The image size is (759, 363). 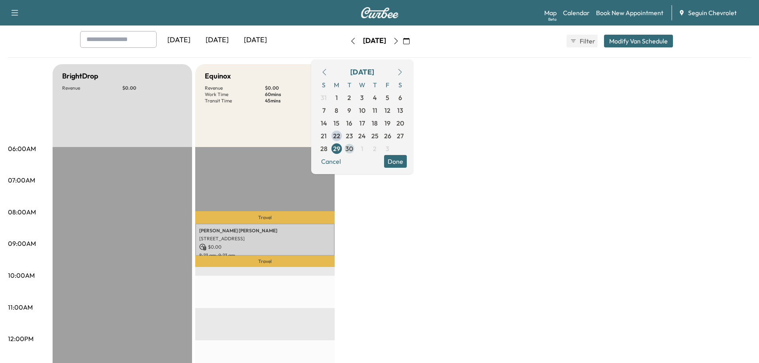 I want to click on span: 15, so click(x=336, y=123).